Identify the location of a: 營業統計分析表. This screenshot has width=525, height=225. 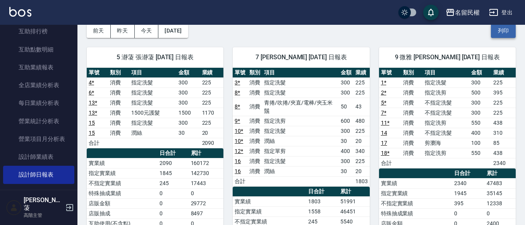
(39, 121).